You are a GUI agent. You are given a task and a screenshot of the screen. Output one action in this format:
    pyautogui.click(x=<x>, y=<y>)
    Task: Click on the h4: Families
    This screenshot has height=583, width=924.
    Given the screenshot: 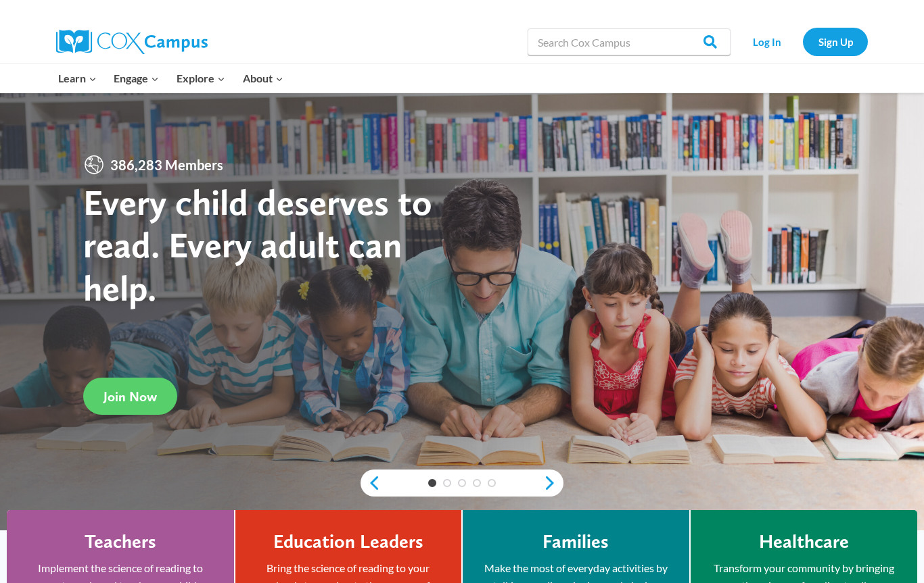 What is the action you would take?
    pyautogui.click(x=575, y=542)
    